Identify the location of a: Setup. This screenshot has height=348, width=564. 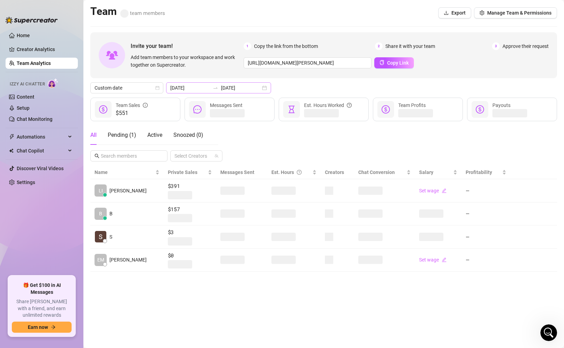
(23, 108).